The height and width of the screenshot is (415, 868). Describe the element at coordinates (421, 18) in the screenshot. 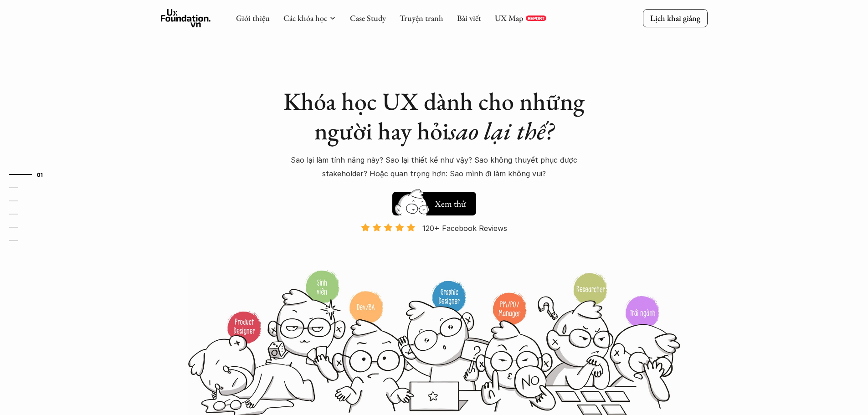

I see `a: Truyện tranh` at that location.